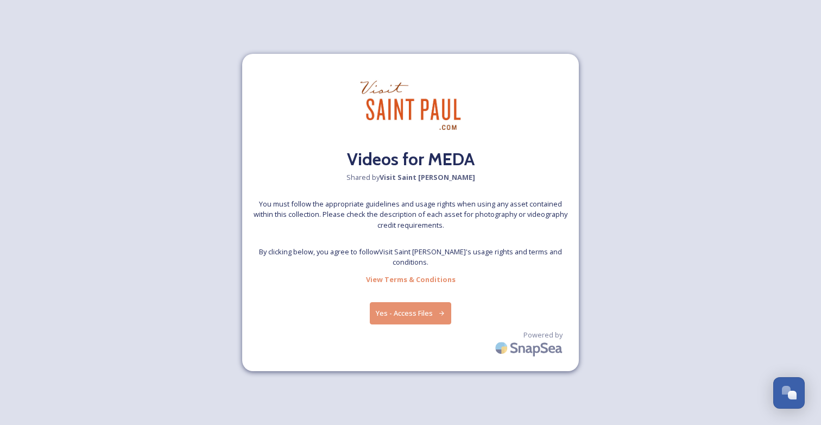 The image size is (821, 425). I want to click on span: You must follow the appropriate guidelines and usage rights when using any asset contained within..., so click(411, 215).